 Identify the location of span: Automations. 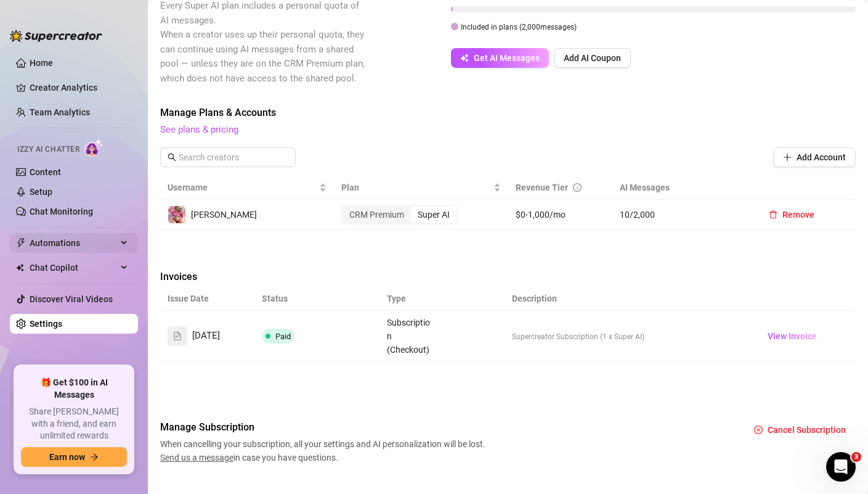
(73, 243).